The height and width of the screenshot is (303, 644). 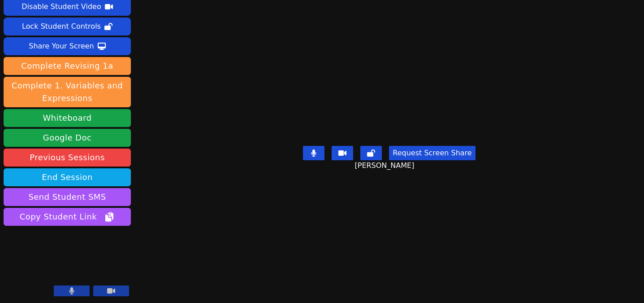 What do you see at coordinates (67, 118) in the screenshot?
I see `button: Whiteboard` at bounding box center [67, 118].